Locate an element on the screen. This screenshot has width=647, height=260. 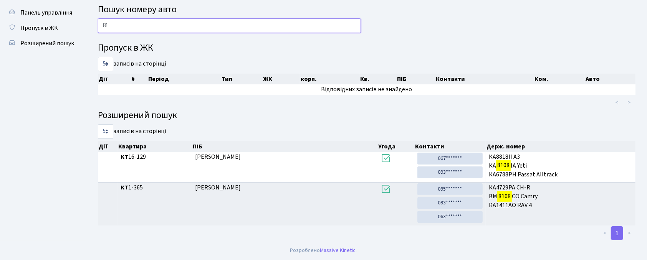
span: Розширений пошук is located at coordinates (47, 43).